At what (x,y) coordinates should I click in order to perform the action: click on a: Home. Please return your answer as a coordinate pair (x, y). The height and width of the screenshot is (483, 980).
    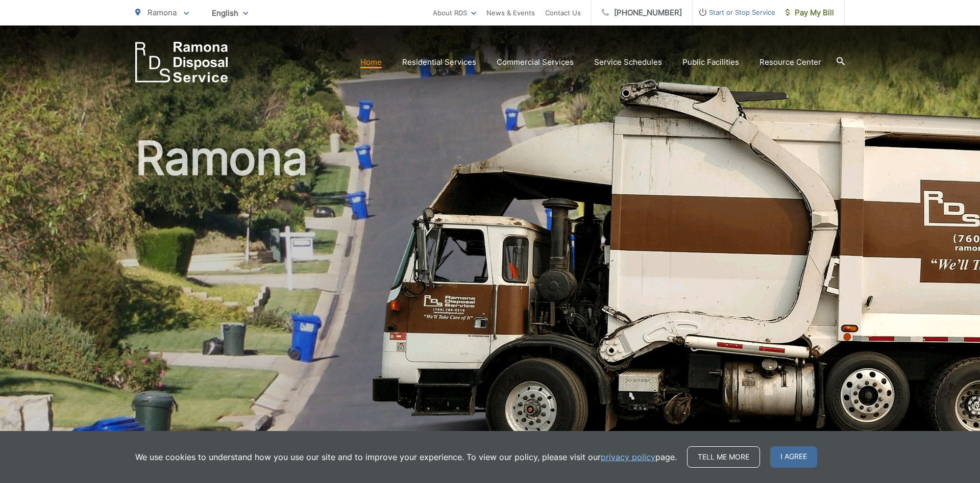
    Looking at the image, I should click on (371, 62).